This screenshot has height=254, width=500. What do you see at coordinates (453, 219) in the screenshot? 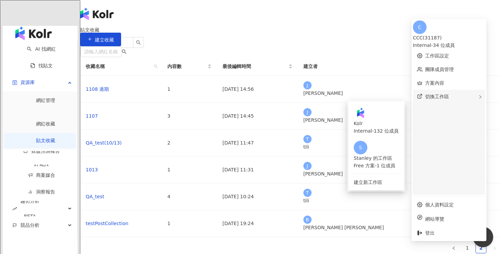
I see `span: 網站導覽` at bounding box center [453, 219].